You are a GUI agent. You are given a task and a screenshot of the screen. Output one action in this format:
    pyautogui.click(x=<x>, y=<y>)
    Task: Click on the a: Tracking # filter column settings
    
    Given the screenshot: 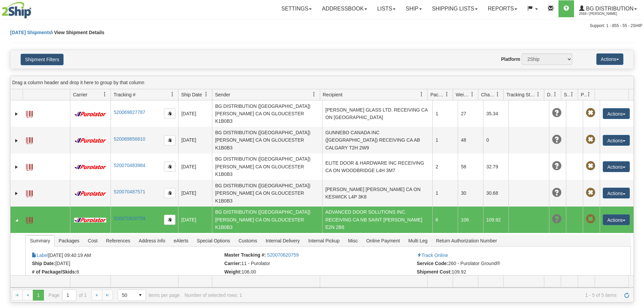 What is the action you would take?
    pyautogui.click(x=172, y=94)
    